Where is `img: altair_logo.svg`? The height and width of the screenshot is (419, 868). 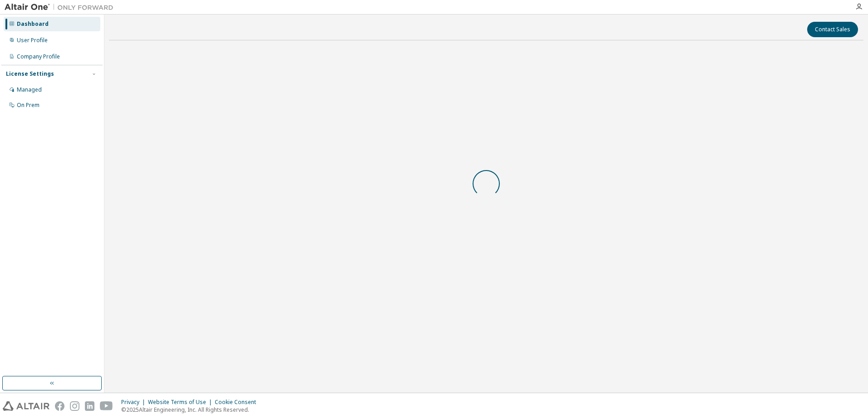 img: altair_logo.svg is located at coordinates (26, 405).